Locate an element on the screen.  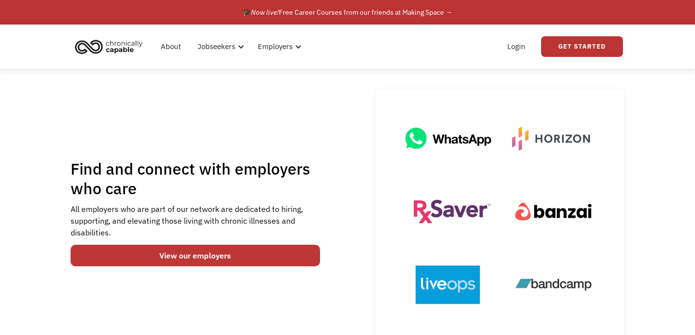
em: Now live! is located at coordinates (265, 12).